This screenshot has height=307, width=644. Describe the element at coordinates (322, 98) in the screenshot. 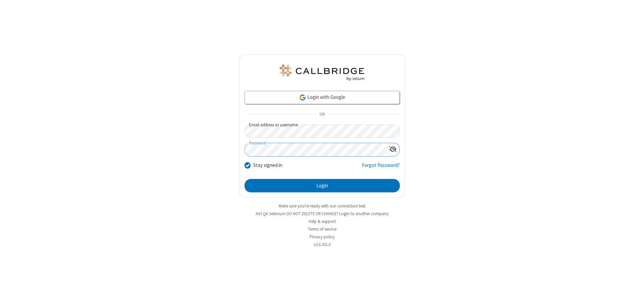

I see `a: Login with Google` at that location.